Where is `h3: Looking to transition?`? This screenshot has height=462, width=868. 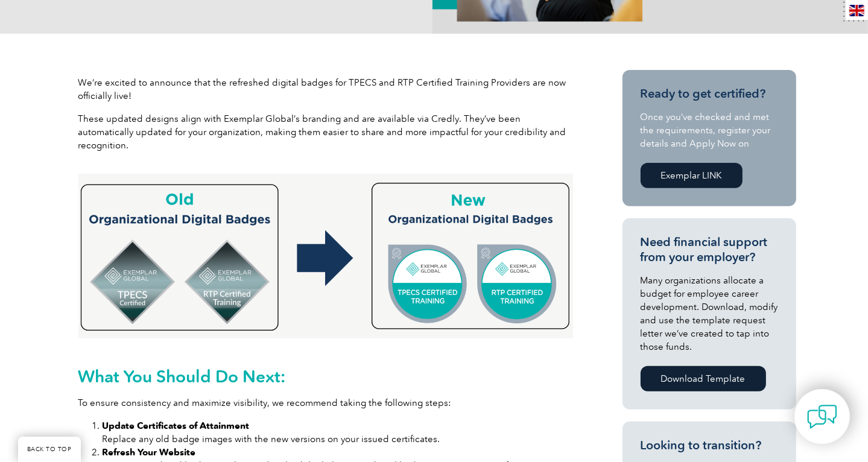 h3: Looking to transition? is located at coordinates (710, 445).